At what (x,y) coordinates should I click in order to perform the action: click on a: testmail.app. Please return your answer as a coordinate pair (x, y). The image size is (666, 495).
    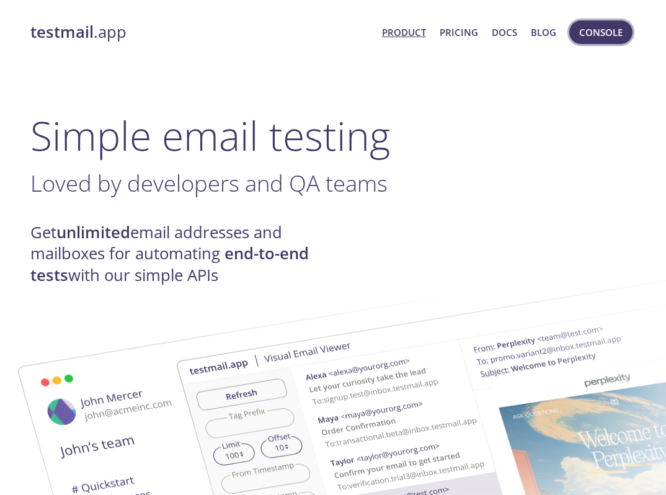
    Looking at the image, I should click on (201, 32).